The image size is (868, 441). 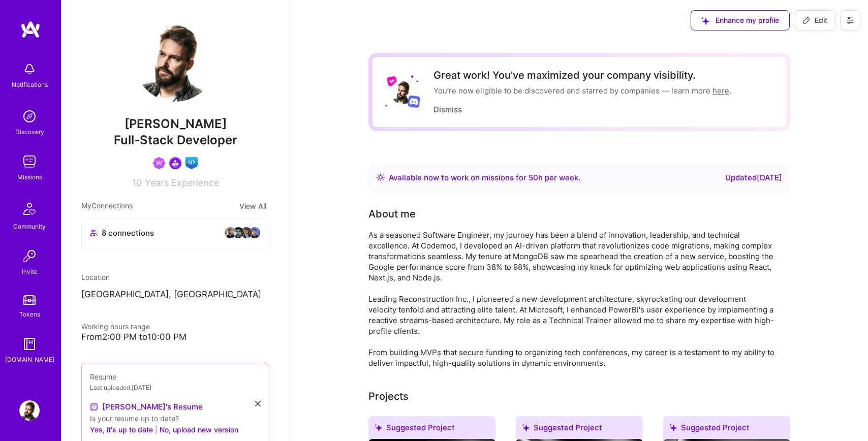 What do you see at coordinates (447, 109) in the screenshot?
I see `button: Dismiss` at bounding box center [447, 109].